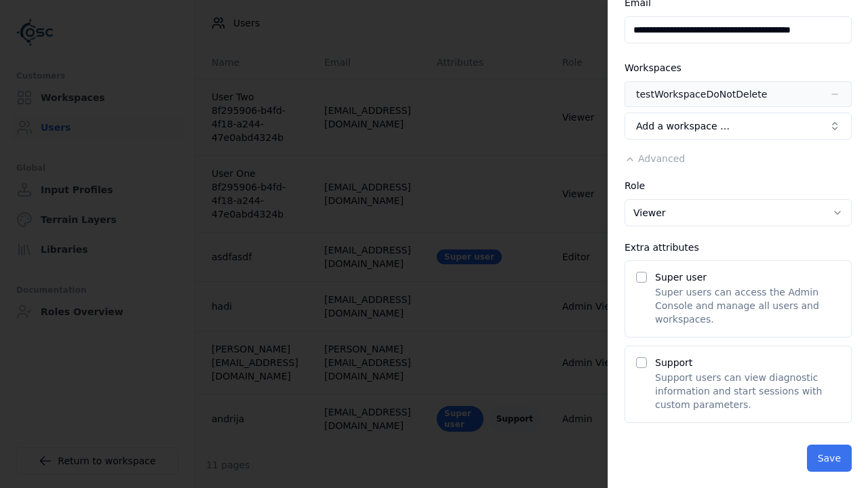 This screenshot has height=488, width=868. Describe the element at coordinates (683, 126) in the screenshot. I see `span: Add a workspace …` at that location.